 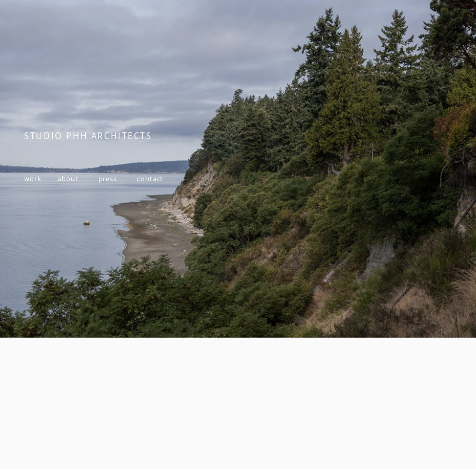 I want to click on a: contact, so click(x=150, y=178).